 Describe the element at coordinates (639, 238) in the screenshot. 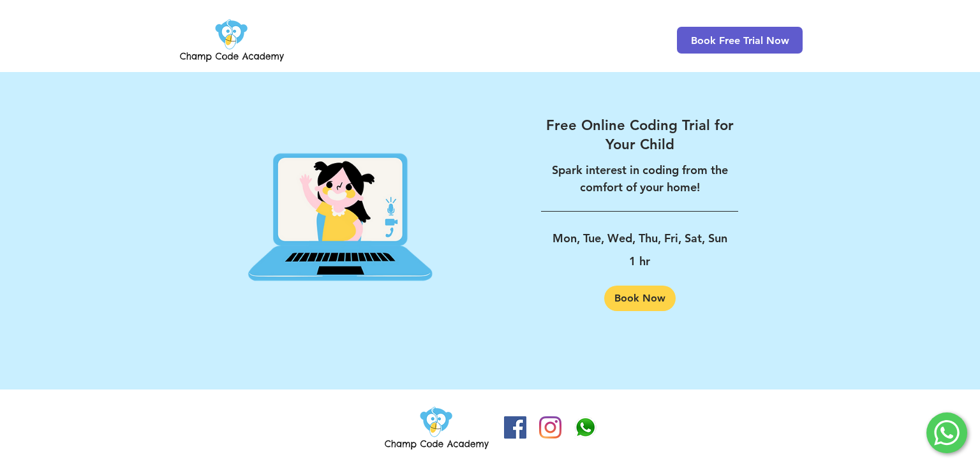

I see `p: Mon, Tue, Wed, Thu, Fri, Sat, Sun` at that location.